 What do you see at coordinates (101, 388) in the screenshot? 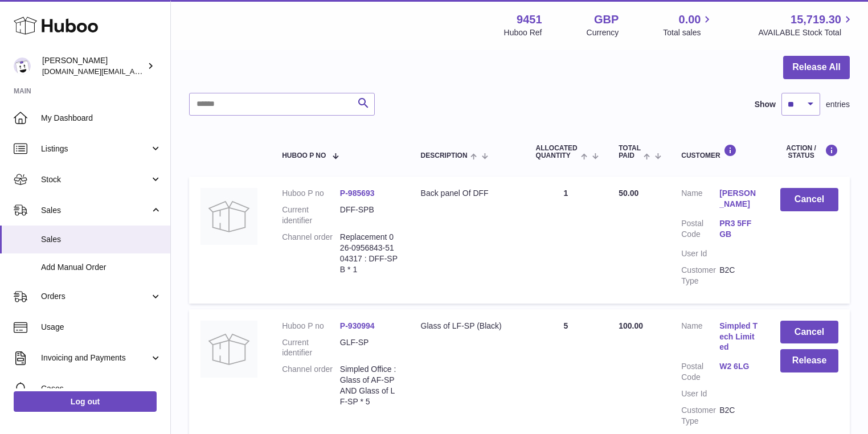
I see `span: Cases` at bounding box center [101, 388].